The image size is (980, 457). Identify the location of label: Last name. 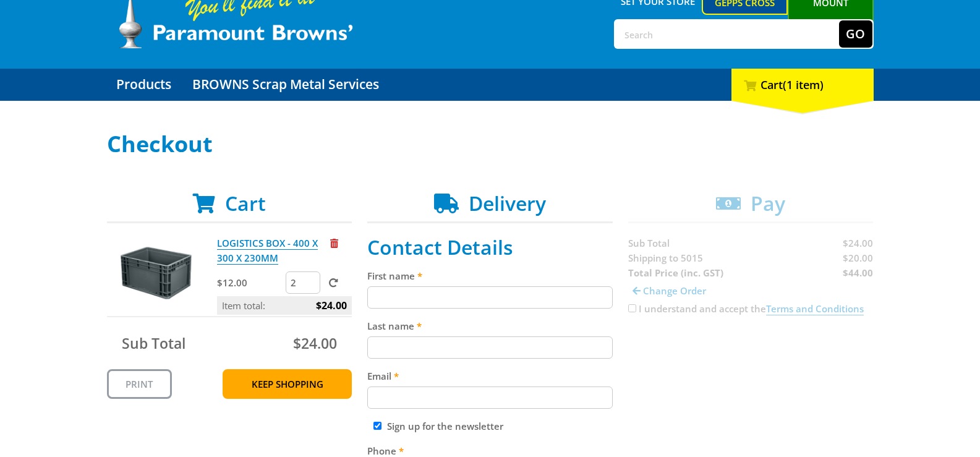
(490, 326).